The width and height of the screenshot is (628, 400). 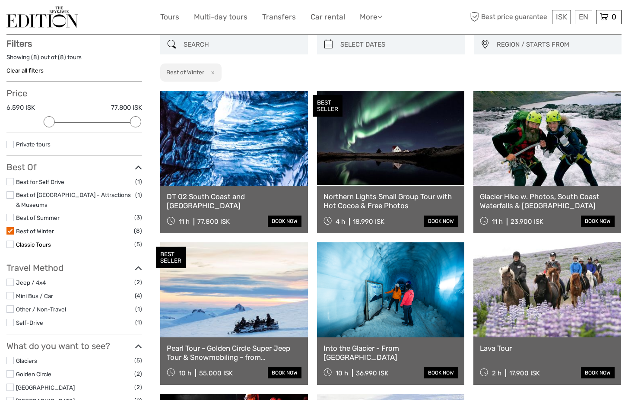 I want to click on h3: What do you want to see?, so click(x=74, y=346).